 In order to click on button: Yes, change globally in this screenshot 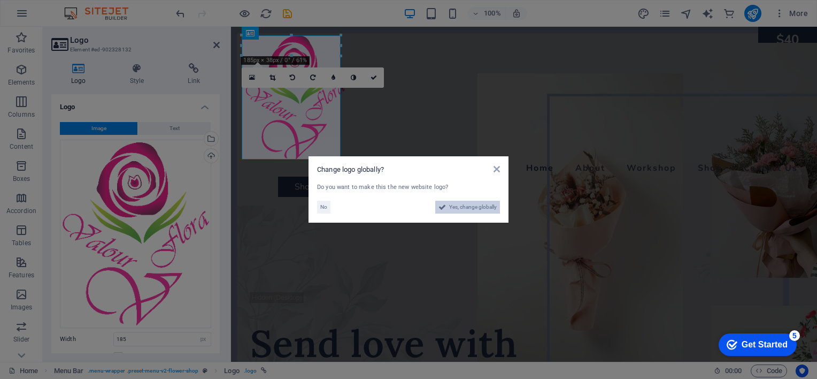, I will do `click(467, 207)`.